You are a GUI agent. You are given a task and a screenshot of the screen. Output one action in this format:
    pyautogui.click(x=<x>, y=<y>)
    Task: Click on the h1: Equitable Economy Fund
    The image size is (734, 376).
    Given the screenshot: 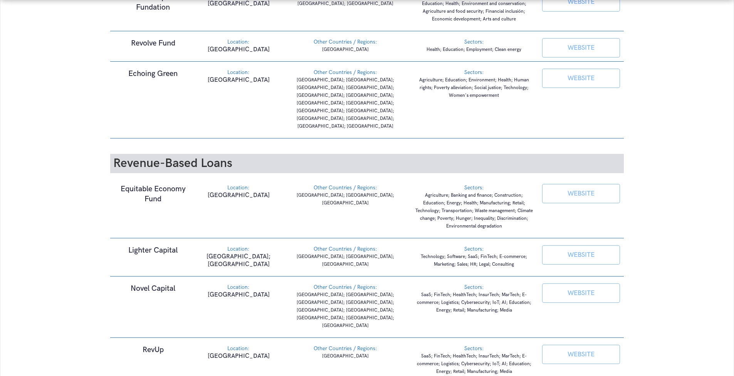 What is the action you would take?
    pyautogui.click(x=153, y=194)
    